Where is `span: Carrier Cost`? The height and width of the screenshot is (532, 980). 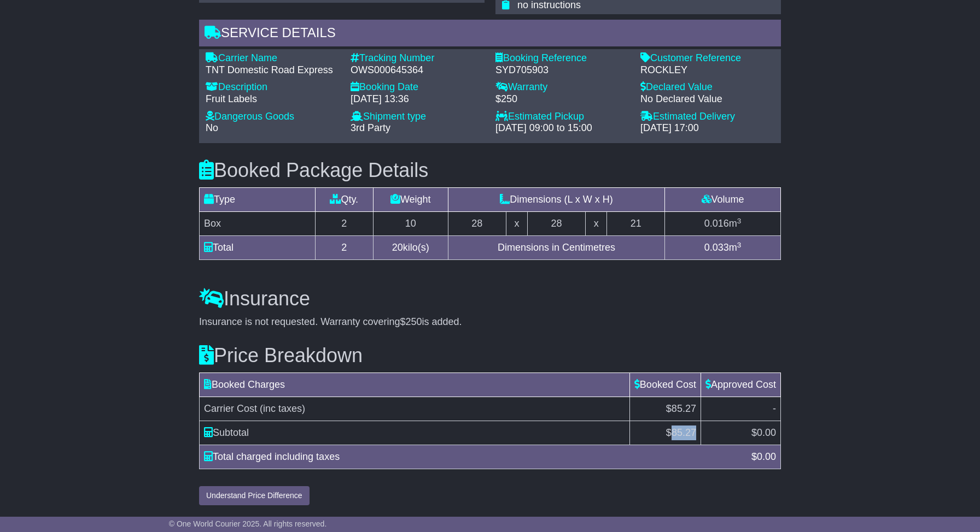
span: Carrier Cost is located at coordinates (230, 408).